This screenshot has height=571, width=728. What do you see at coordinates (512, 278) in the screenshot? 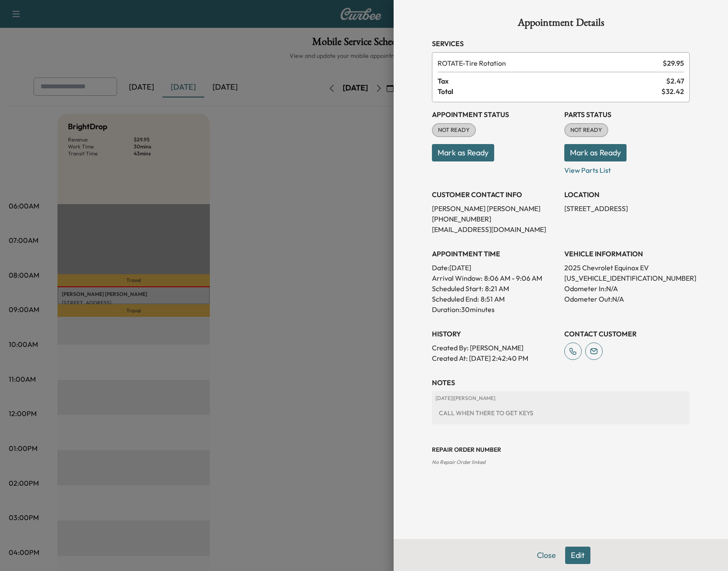
I see `span: 8:06 AM - 9:06 AM` at bounding box center [512, 278].